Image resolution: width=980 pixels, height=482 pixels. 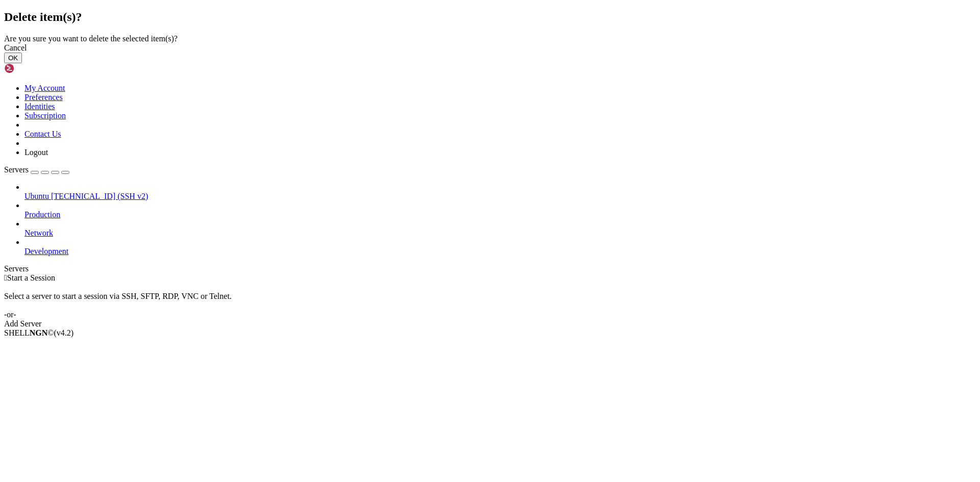 I want to click on li: Development, so click(x=500, y=247).